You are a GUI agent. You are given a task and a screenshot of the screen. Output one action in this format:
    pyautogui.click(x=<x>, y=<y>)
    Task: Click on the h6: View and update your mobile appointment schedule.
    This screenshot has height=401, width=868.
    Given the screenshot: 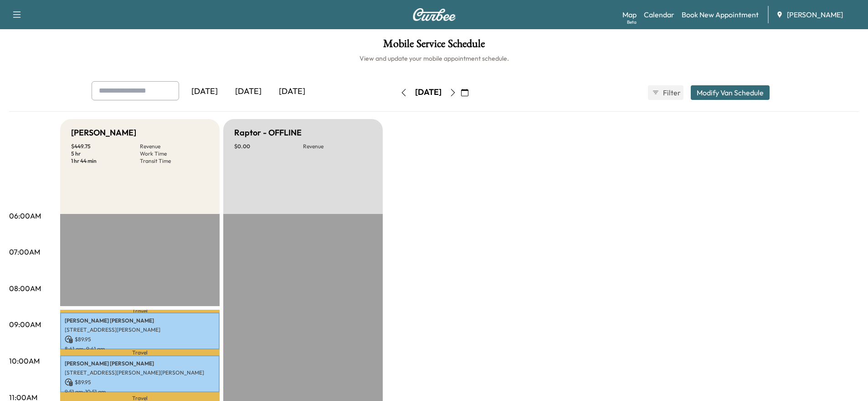 What is the action you would take?
    pyautogui.click(x=434, y=59)
    